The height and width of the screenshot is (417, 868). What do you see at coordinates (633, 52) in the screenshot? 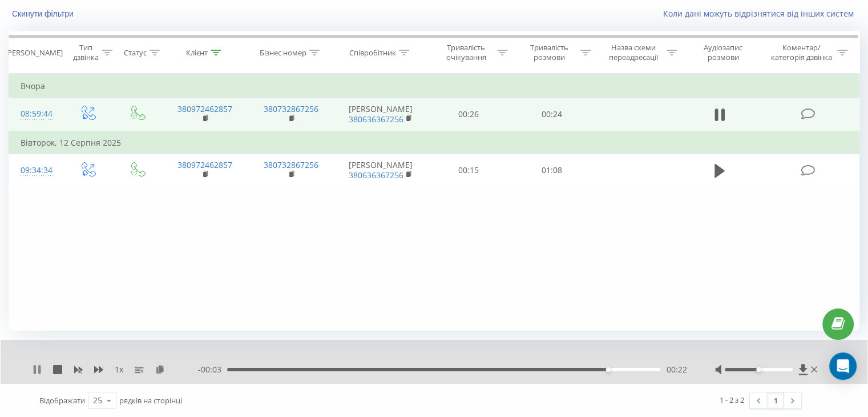
I see `div: Назва схеми переадресації` at bounding box center [633, 52].